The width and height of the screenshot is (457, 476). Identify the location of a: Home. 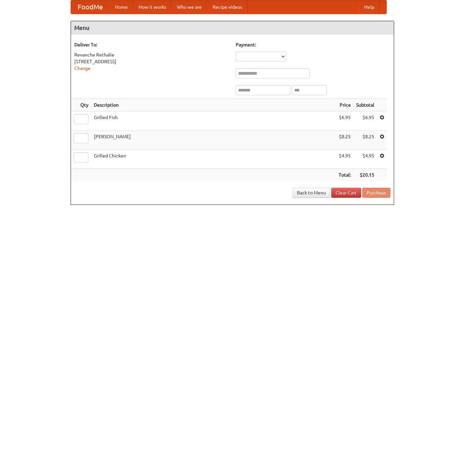
(121, 7).